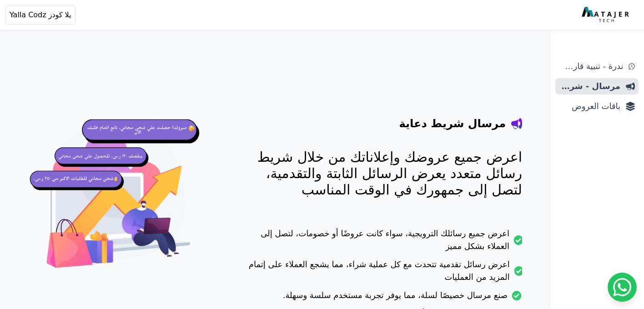 This screenshot has width=644, height=309. I want to click on img: MatajerTech Logo, so click(607, 15).